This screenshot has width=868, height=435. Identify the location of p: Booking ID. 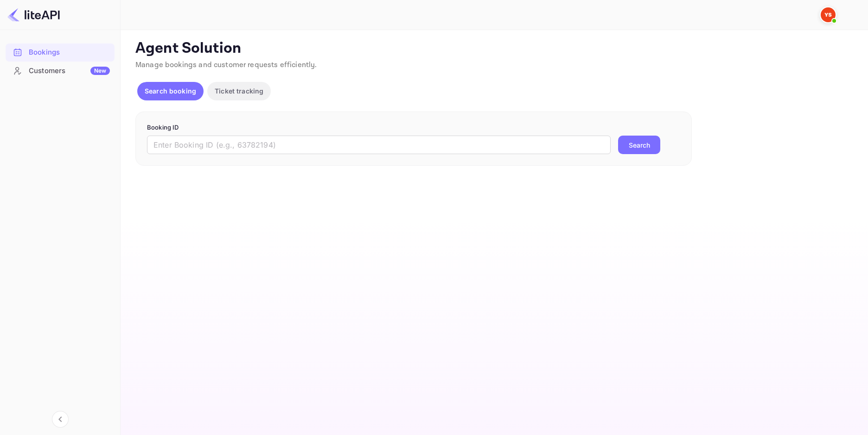
(413, 128).